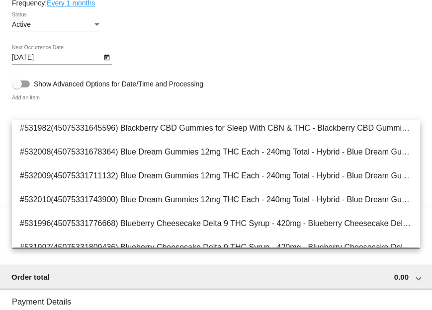 This screenshot has height=310, width=432. I want to click on mat-select: Status, so click(57, 25).